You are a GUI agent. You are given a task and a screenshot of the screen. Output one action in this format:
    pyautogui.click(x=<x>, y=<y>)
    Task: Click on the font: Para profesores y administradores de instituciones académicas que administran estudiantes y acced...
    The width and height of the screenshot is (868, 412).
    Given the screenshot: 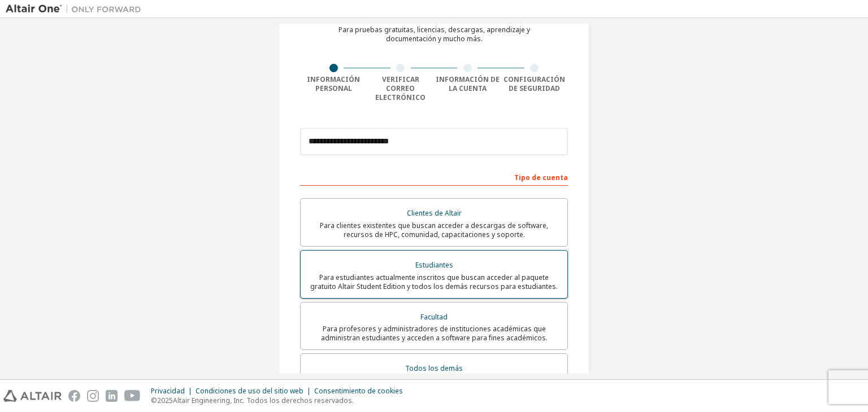 What is the action you would take?
    pyautogui.click(x=434, y=333)
    